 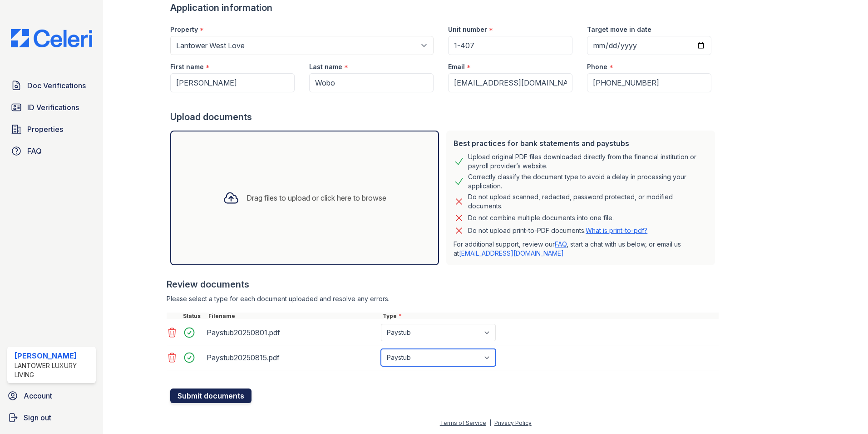 What do you see at coordinates (620, 29) in the screenshot?
I see `label: Target move in date` at bounding box center [620, 29].